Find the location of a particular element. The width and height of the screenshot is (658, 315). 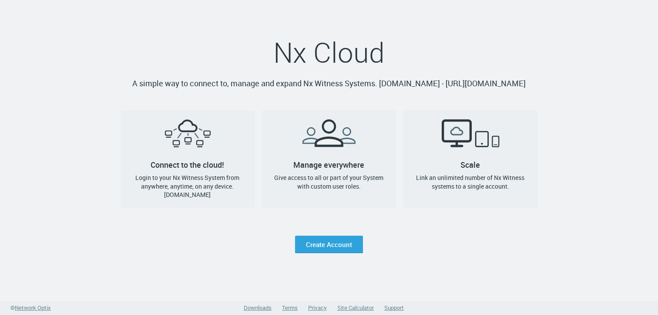

a: Downloads is located at coordinates (258, 307).